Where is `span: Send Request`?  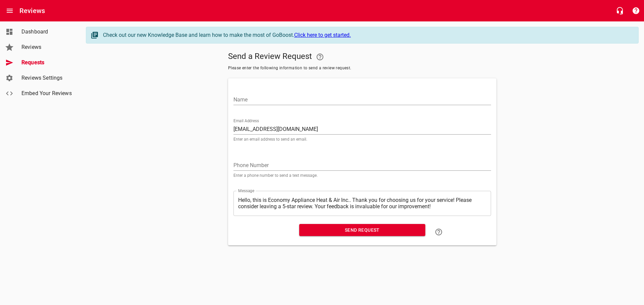 span: Send Request is located at coordinates (362, 230).